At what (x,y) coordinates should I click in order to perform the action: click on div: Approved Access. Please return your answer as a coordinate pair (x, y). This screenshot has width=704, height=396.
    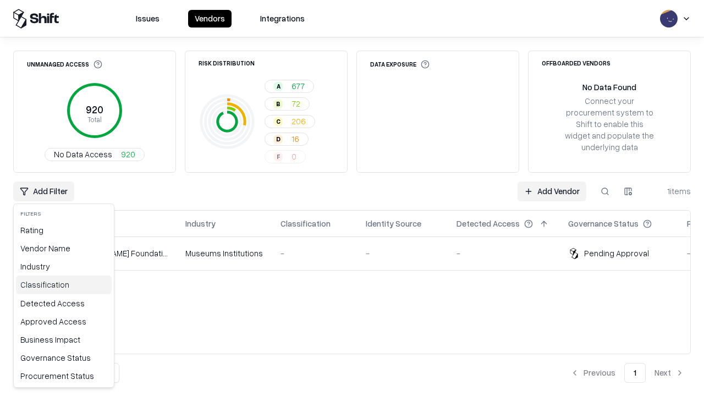
    Looking at the image, I should click on (64, 321).